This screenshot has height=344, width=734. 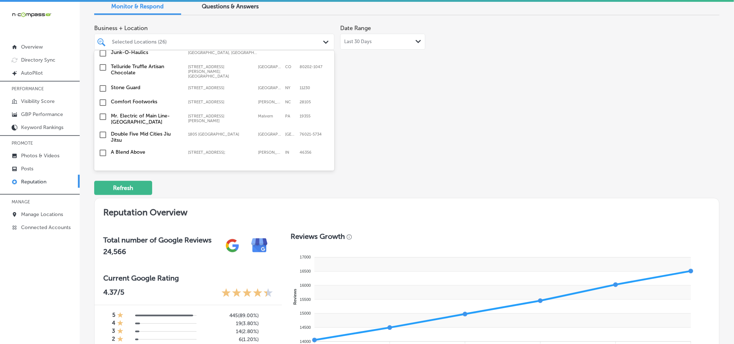 I want to click on p: Directory Sync, so click(x=38, y=60).